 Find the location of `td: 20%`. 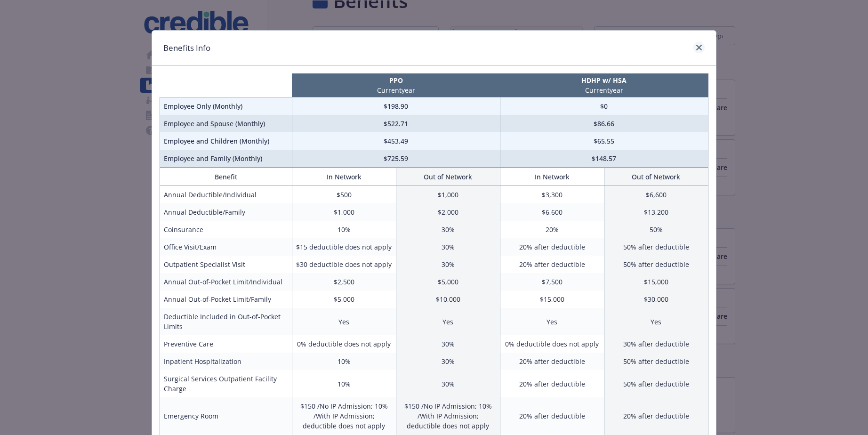

td: 20% is located at coordinates (552, 229).